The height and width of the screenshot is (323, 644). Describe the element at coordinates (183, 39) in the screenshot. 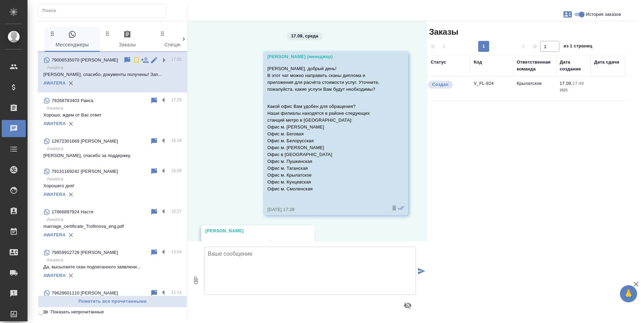

I see `span: Спецификации` at that location.